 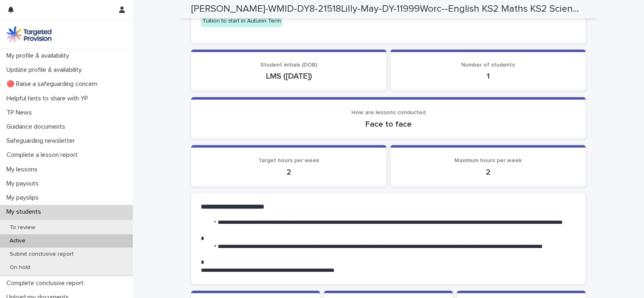 What do you see at coordinates (388, 112) in the screenshot?
I see `span: How are lessons conducted` at bounding box center [388, 112].